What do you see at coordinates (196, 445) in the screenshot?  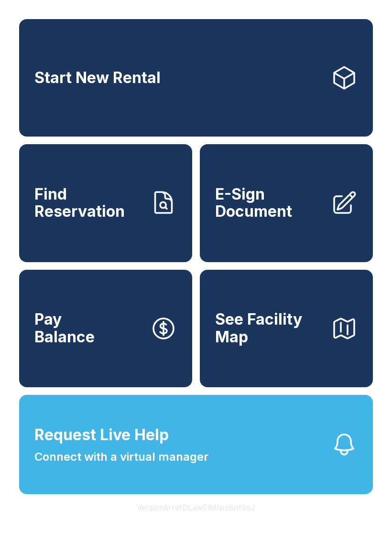 I see `button: Request Live HelpConnect with a virtual manager` at bounding box center [196, 445].